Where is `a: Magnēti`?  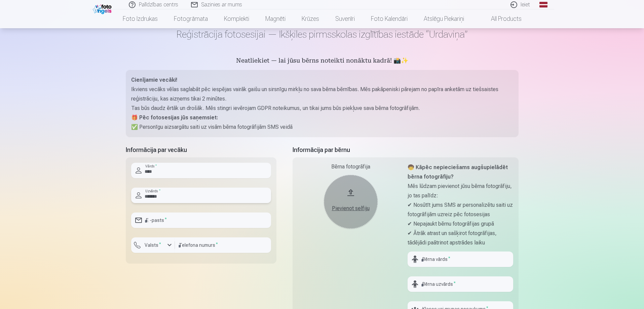 a: Magnēti is located at coordinates (275, 18).